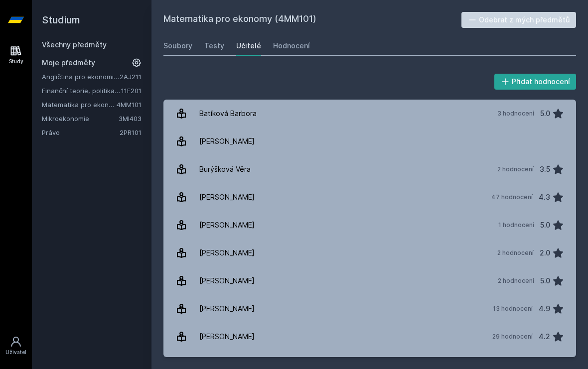  I want to click on div: Burýšková Věra, so click(225, 169).